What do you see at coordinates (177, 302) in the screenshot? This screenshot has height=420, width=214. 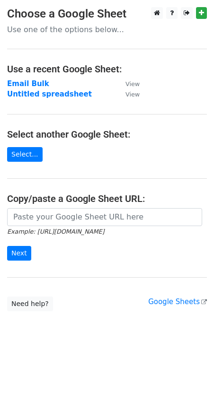 I see `a: Google Sheets` at bounding box center [177, 302].